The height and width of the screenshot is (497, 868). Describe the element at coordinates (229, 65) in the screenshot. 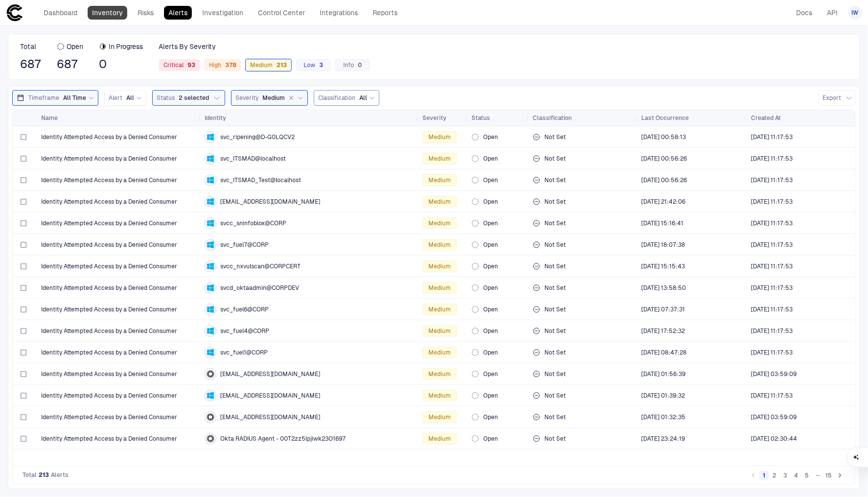

I see `div: 378` at that location.